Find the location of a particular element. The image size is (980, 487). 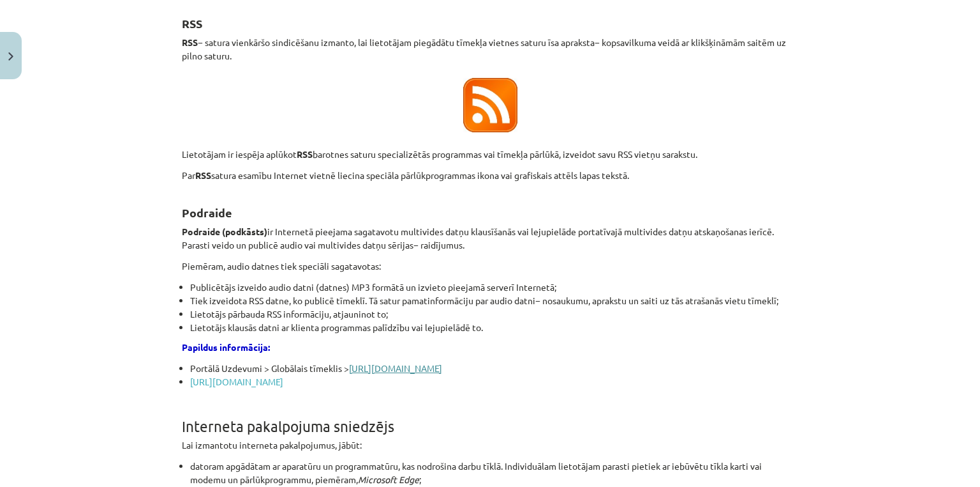

li: datoram apgādātam ar aparatūru un programmatūru, kas nodrošina darbu tīklā. Individuālam lietotāj... is located at coordinates (493, 472).